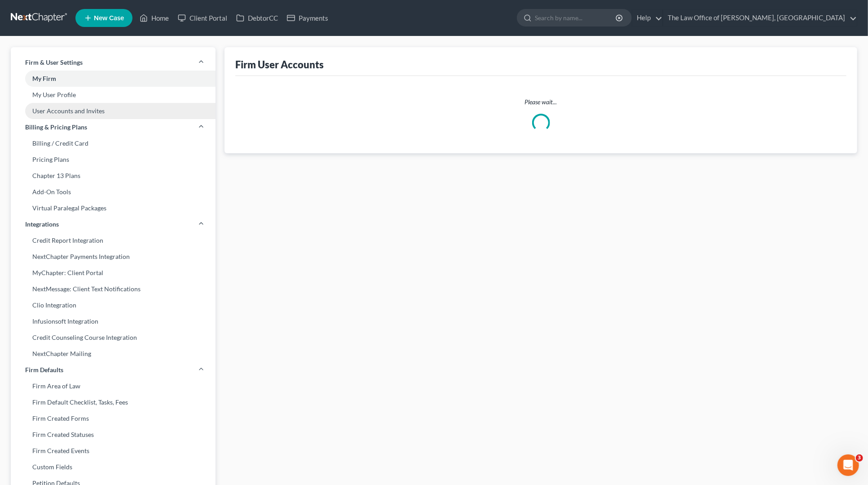 The height and width of the screenshot is (485, 868). Describe the element at coordinates (56, 127) in the screenshot. I see `span: Billing & Pricing Plans` at that location.